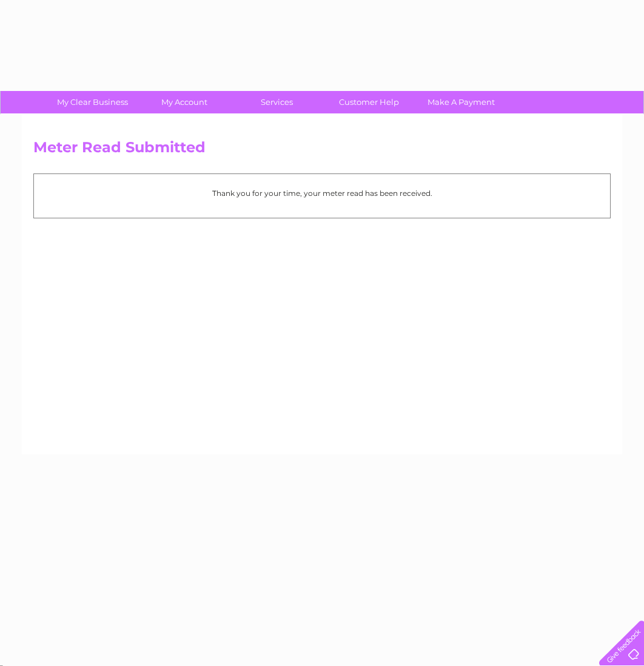  Describe the element at coordinates (277, 102) in the screenshot. I see `a: Services` at that location.